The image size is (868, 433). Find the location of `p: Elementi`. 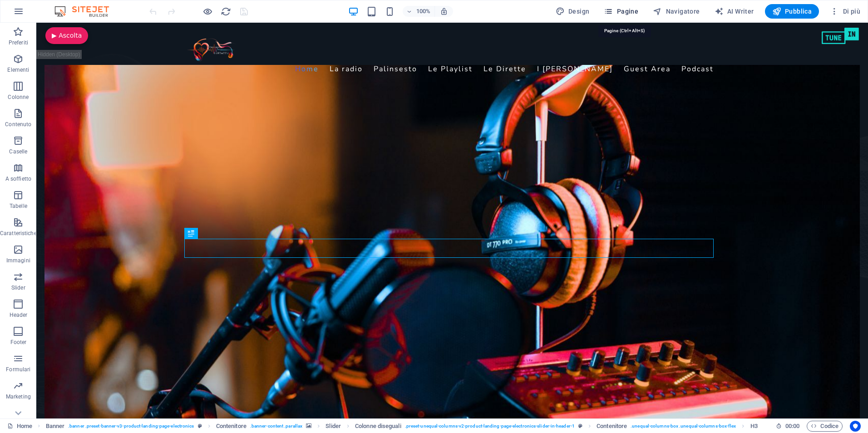

p: Elementi is located at coordinates (18, 70).